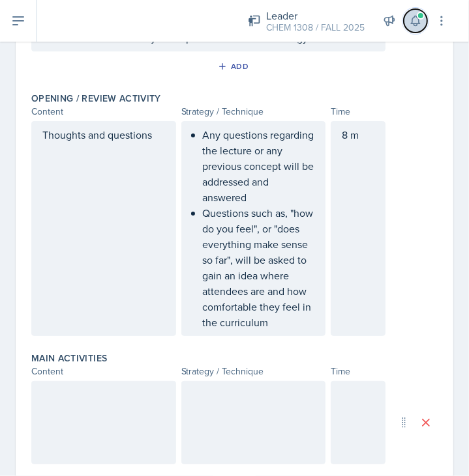 This screenshot has height=476, width=469. I want to click on p: 8 m, so click(358, 135).